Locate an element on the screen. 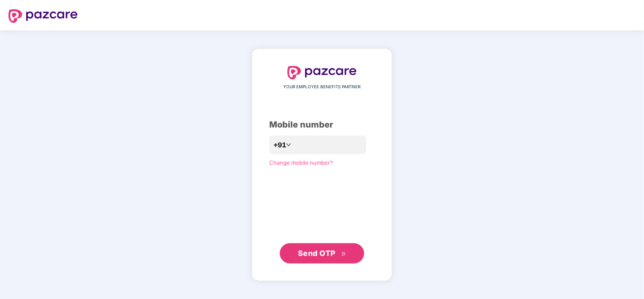 This screenshot has width=644, height=299. a: Change mobile number? is located at coordinates (301, 163).